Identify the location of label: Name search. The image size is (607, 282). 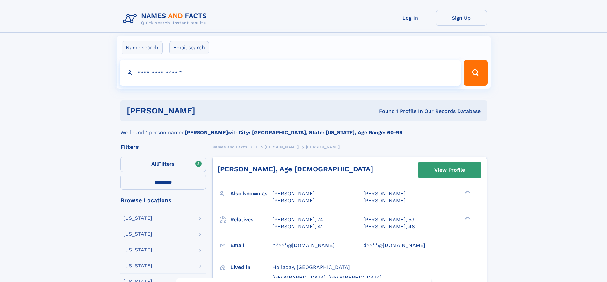
(142, 48).